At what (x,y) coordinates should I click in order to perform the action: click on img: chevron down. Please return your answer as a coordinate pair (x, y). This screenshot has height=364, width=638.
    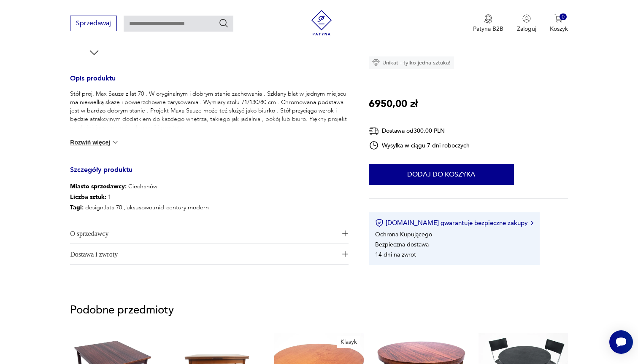
    Looking at the image, I should click on (115, 142).